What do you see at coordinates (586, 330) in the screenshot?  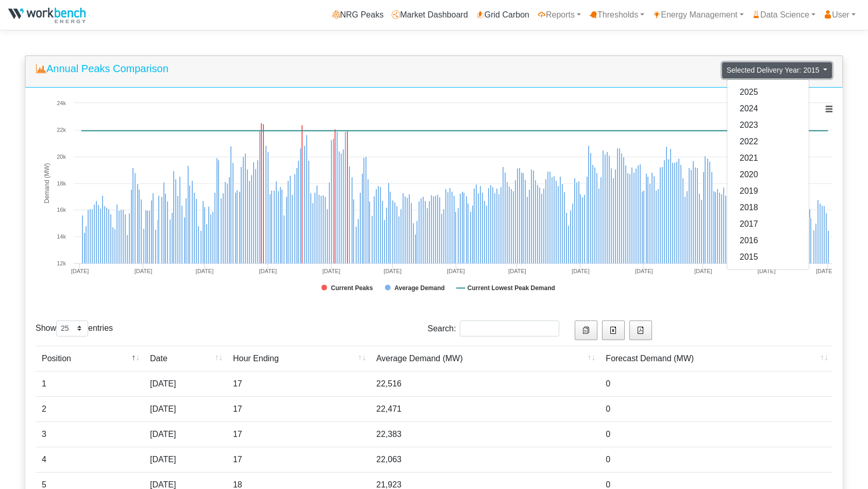 I see `button: Copy to clipboard` at bounding box center [586, 330].